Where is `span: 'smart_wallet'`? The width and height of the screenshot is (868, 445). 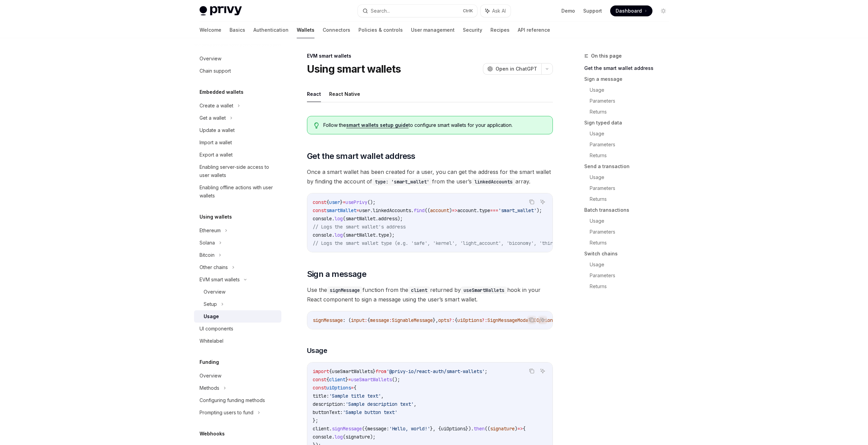 span: 'smart_wallet' is located at coordinates (518, 211).